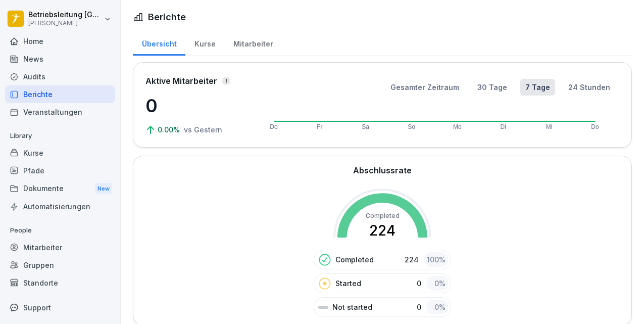 Image resolution: width=644 pixels, height=324 pixels. I want to click on a: Pfade, so click(60, 170).